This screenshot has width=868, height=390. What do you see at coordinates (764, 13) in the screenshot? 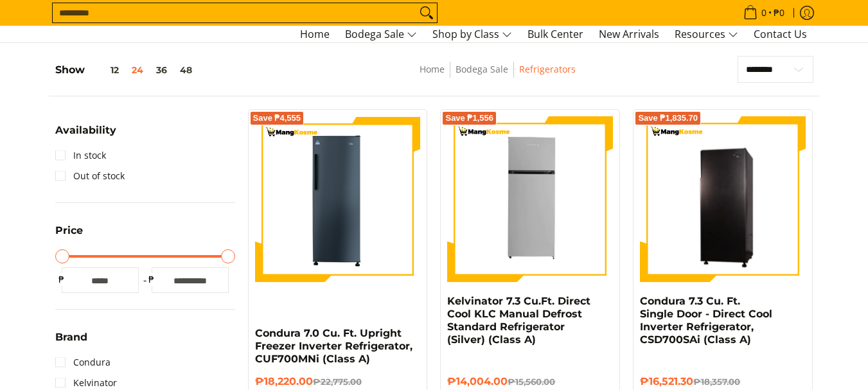
I see `span: 0` at bounding box center [764, 13].